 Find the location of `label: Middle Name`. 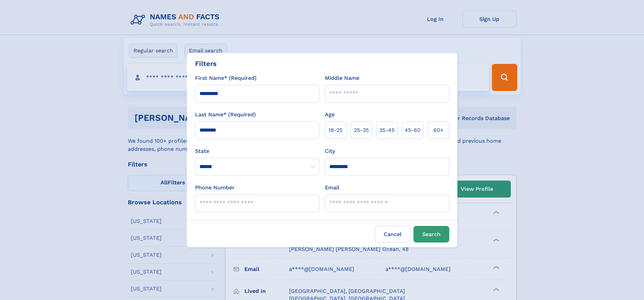

label: Middle Name is located at coordinates (343, 78).